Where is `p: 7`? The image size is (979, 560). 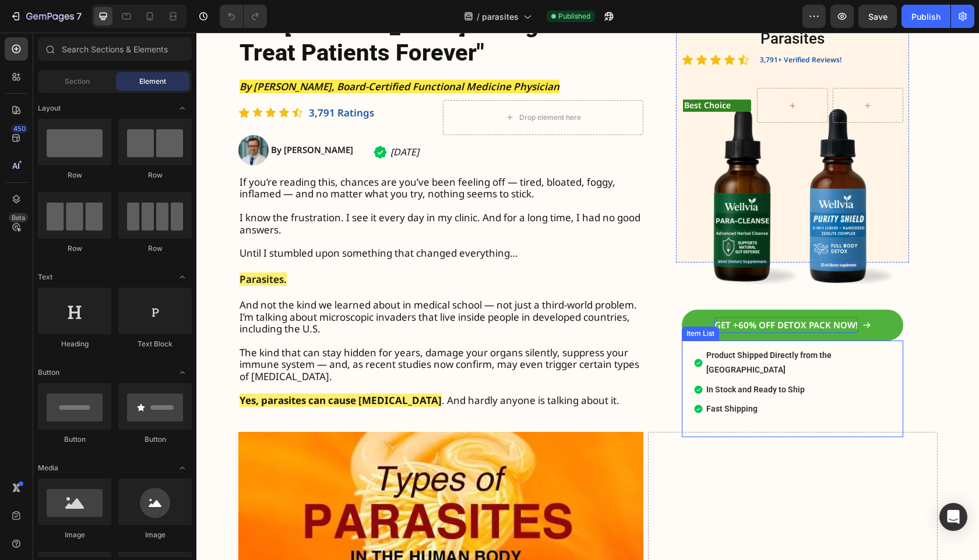 p: 7 is located at coordinates (78, 17).